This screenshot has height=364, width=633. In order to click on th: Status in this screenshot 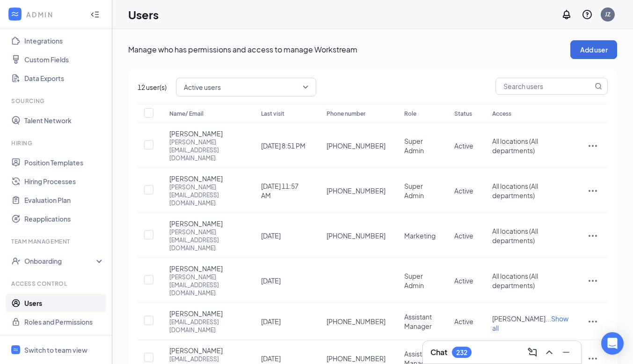, I will do `click(464, 113)`.